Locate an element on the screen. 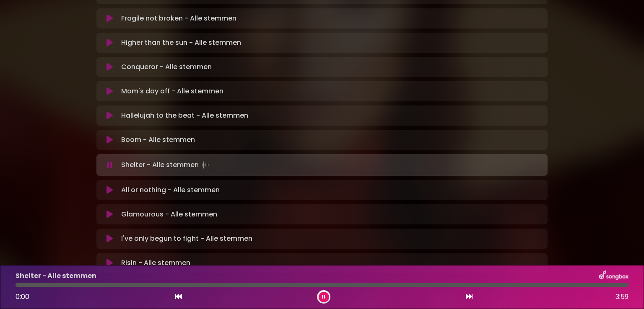 The height and width of the screenshot is (309, 644). span: 0:00 is located at coordinates (22, 297).